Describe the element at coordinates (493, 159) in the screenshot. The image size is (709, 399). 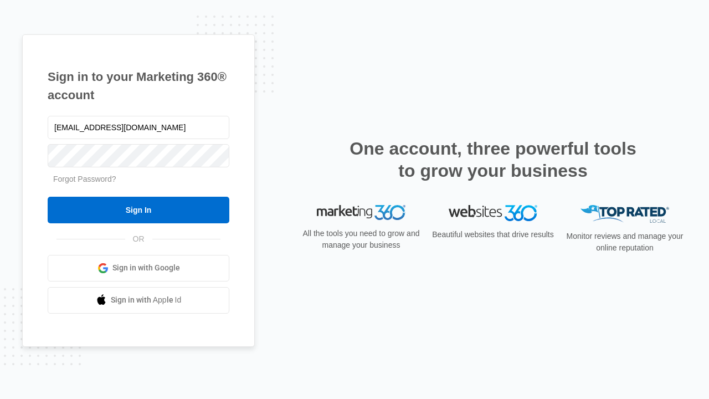
I see `h2: One account, three powerful tools to grow your business` at that location.